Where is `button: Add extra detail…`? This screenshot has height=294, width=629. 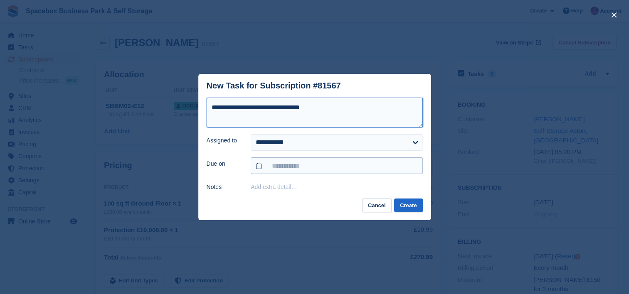 button: Add extra detail… is located at coordinates (273, 187).